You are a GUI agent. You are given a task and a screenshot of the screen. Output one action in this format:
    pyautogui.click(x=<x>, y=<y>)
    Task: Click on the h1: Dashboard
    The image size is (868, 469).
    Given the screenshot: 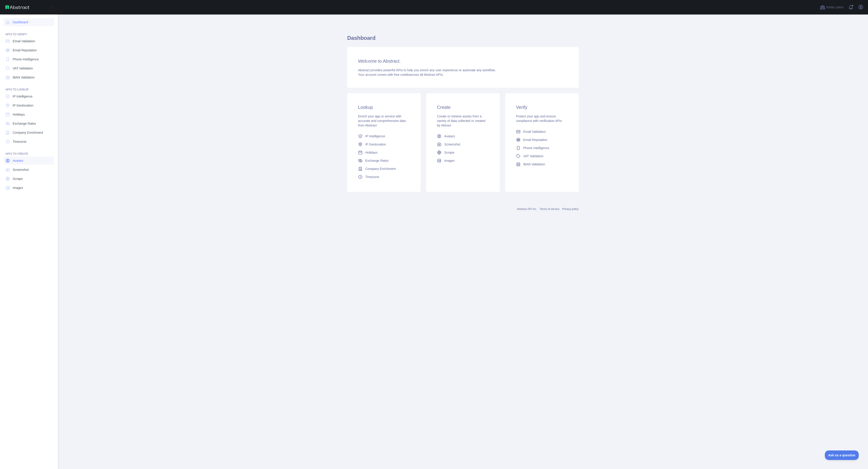 What is the action you would take?
    pyautogui.click(x=463, y=40)
    